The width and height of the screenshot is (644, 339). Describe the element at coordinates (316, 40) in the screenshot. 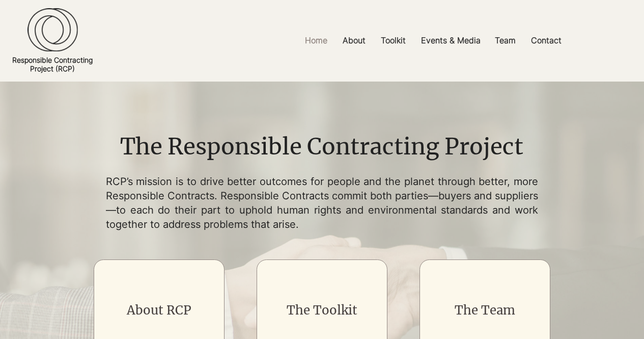

I see `a: Home` at that location.